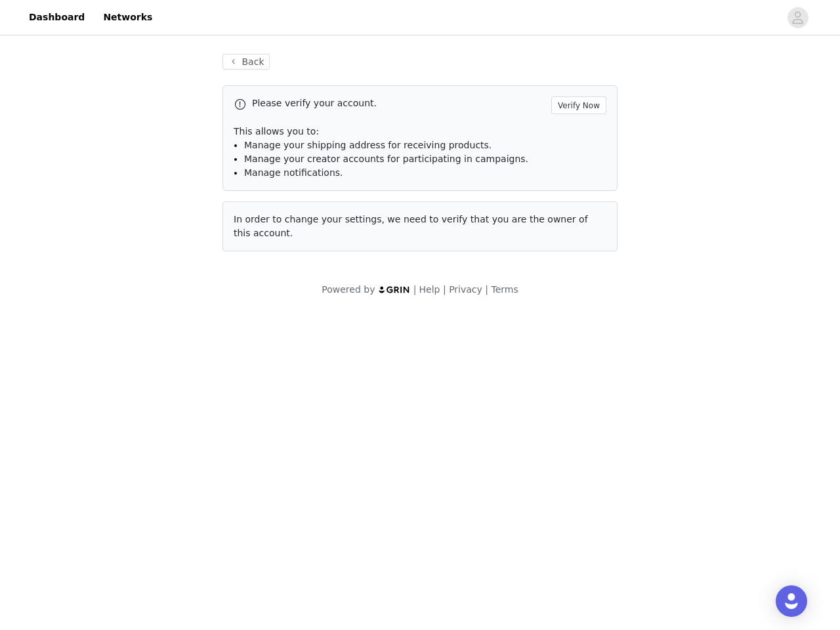 This screenshot has width=840, height=630. I want to click on div: Open Intercom Messenger, so click(791, 601).